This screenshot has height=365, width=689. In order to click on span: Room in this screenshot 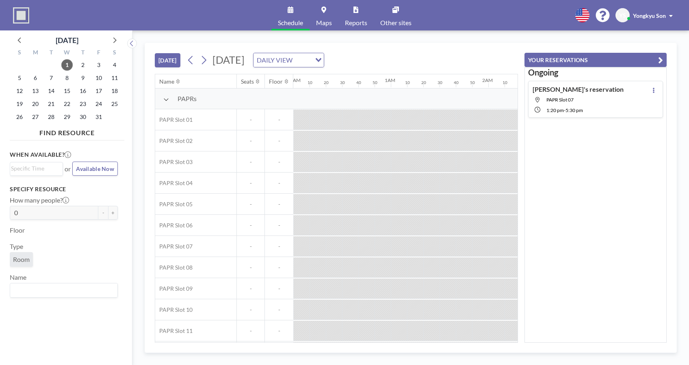, I will do `click(21, 259)`.